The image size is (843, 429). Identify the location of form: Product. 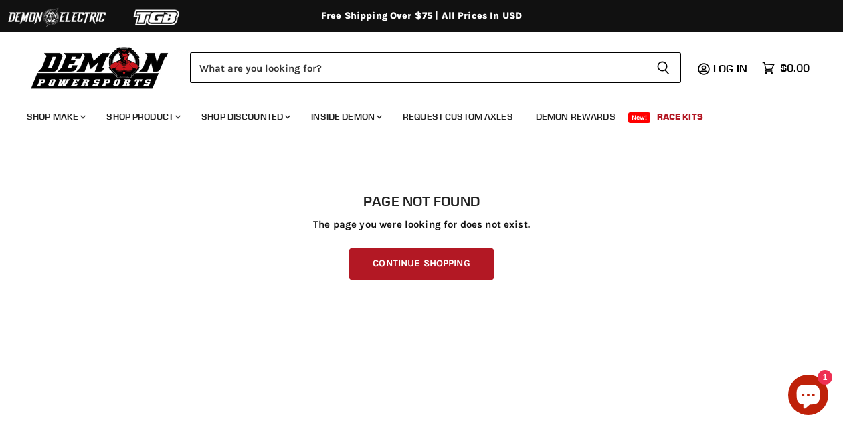
(436, 68).